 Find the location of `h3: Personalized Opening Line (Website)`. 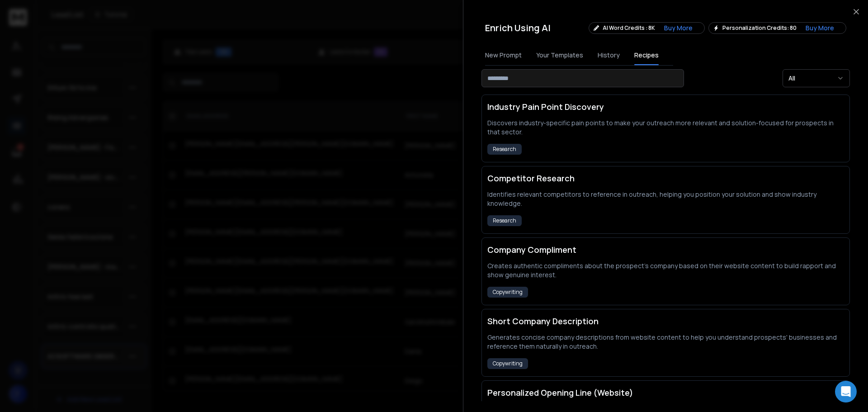

h3: Personalized Opening Line (Website) is located at coordinates (666, 393).